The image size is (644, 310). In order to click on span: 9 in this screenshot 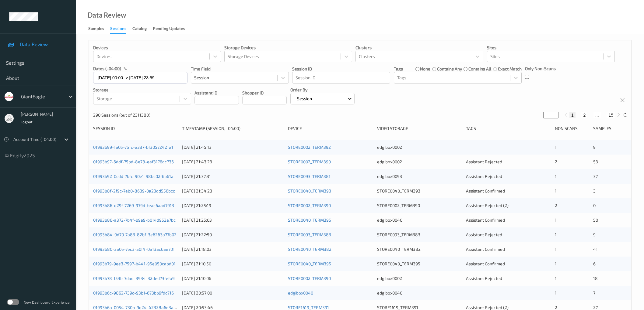, I will do `click(594, 147)`.